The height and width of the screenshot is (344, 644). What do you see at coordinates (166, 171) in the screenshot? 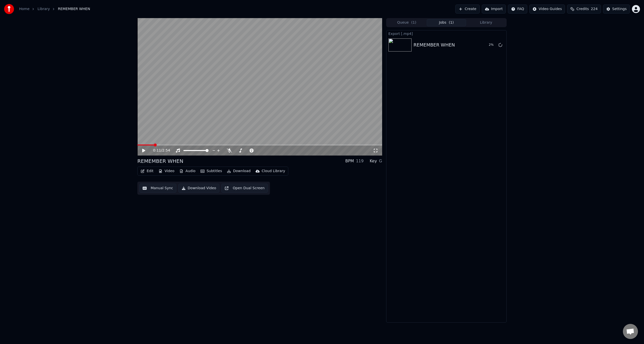
I see `button: Video` at bounding box center [166, 171].